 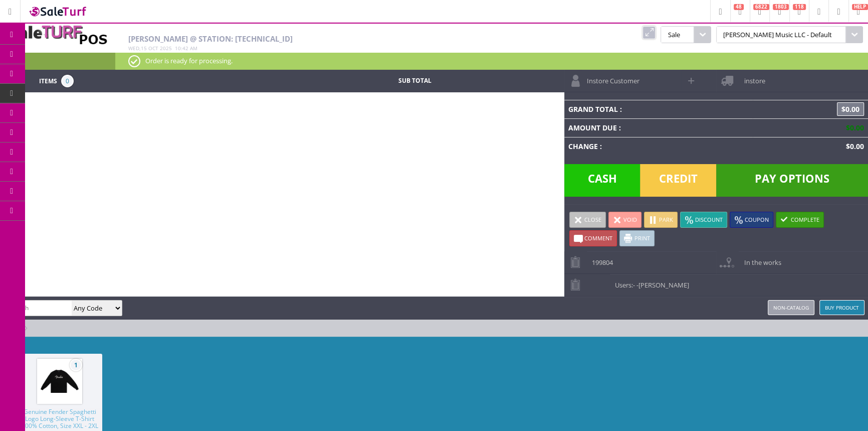 I want to click on span: Pay Options, so click(x=792, y=180).